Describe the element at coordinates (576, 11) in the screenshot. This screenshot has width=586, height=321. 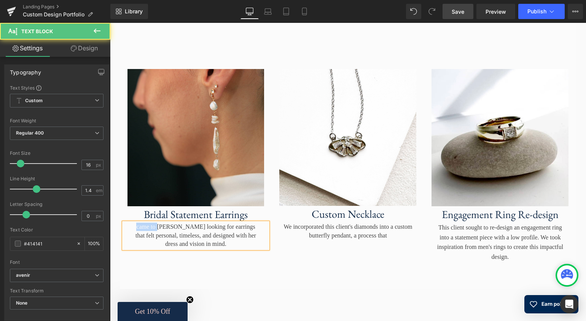
I see `button: More` at that location.